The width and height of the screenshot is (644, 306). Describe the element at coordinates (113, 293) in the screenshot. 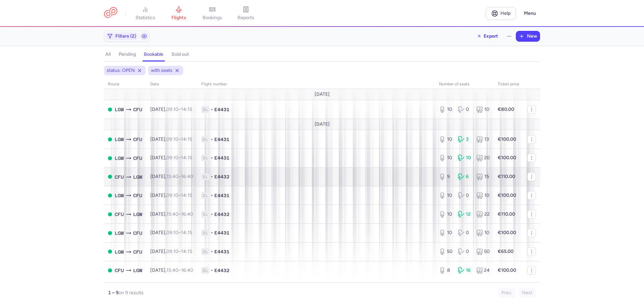

I see `strong: 1 – 9` at that location.